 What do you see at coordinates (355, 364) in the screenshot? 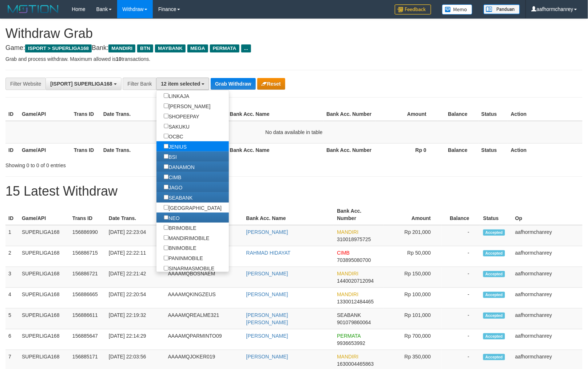
I see `span: Copy 1630004465863 to clipboard` at bounding box center [355, 364].